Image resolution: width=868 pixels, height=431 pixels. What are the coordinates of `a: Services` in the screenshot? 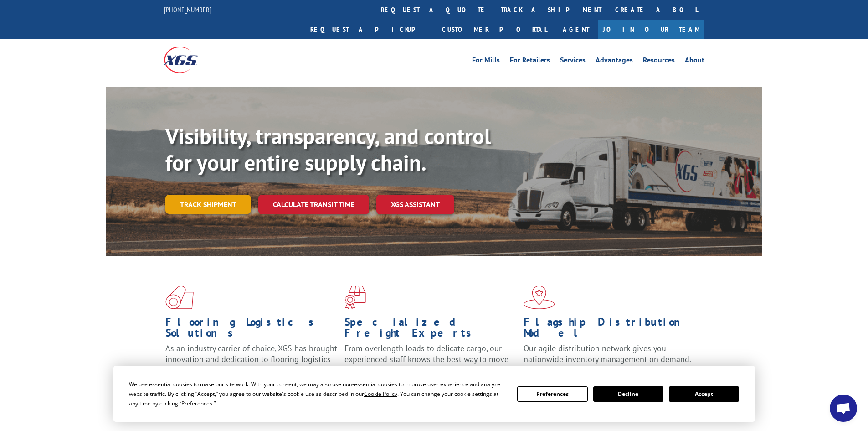 It's located at (573, 61).